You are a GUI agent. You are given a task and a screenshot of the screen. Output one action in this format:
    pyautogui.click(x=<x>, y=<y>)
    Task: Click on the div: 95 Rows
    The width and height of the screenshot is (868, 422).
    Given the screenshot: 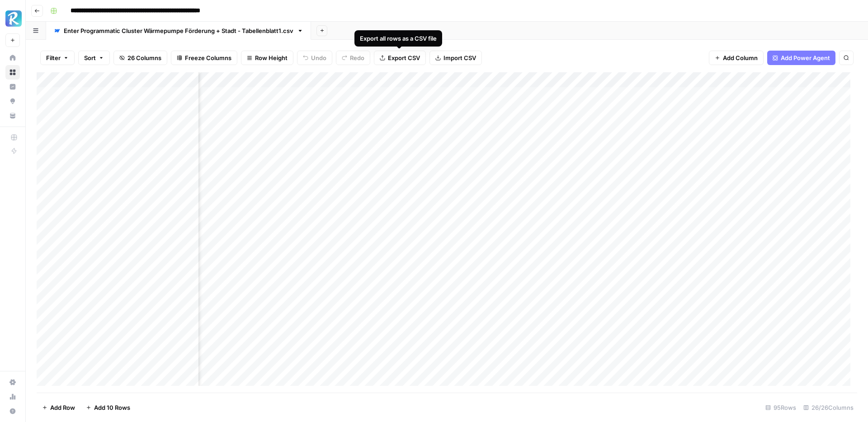 What is the action you would take?
    pyautogui.click(x=781, y=407)
    